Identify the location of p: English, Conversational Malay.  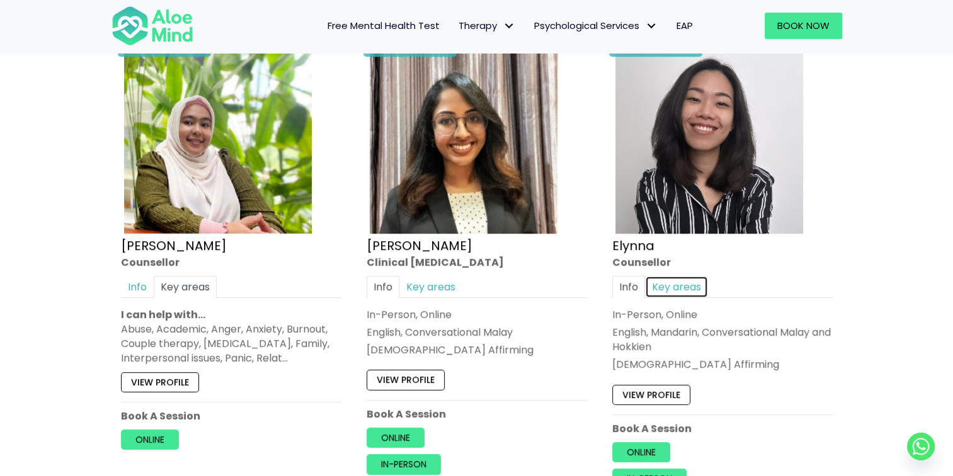
(477, 332).